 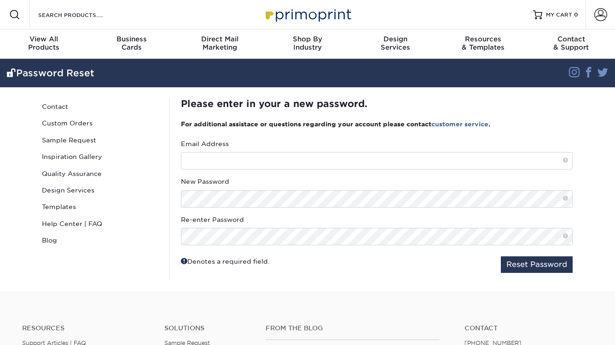 I want to click on a: Templates, so click(x=100, y=207).